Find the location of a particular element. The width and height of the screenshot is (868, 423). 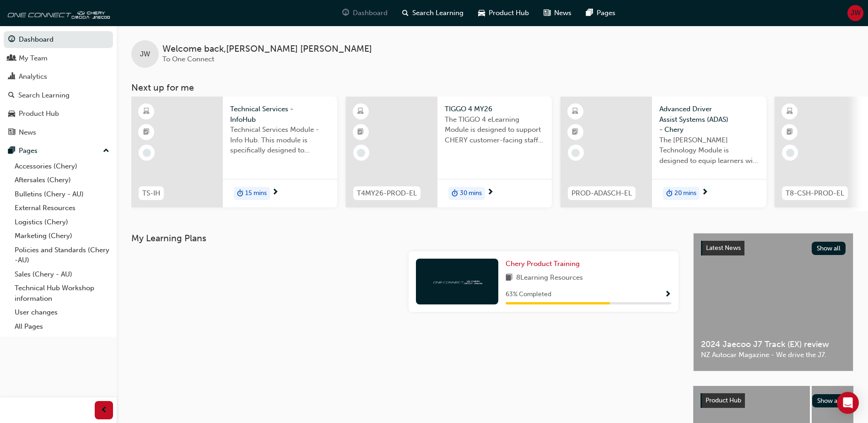

div: Product Hub is located at coordinates (39, 114).